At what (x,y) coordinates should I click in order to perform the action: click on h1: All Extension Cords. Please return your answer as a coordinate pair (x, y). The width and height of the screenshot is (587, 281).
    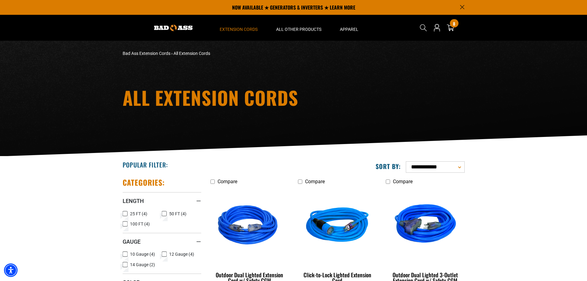
    Looking at the image, I should click on (235, 97).